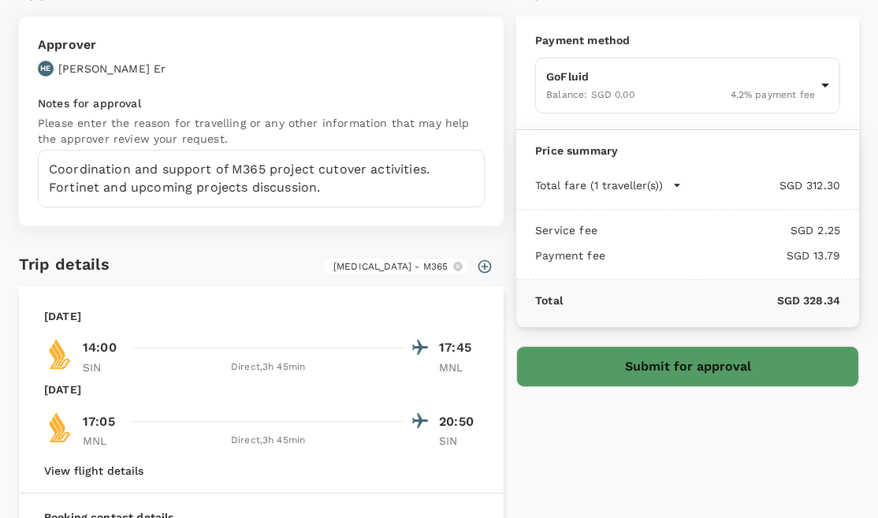 The image size is (878, 518). Describe the element at coordinates (261, 103) in the screenshot. I see `p: Notes for approval` at that location.